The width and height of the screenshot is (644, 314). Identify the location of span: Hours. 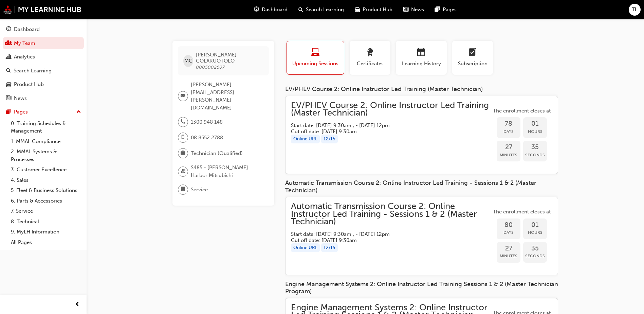
(535, 232).